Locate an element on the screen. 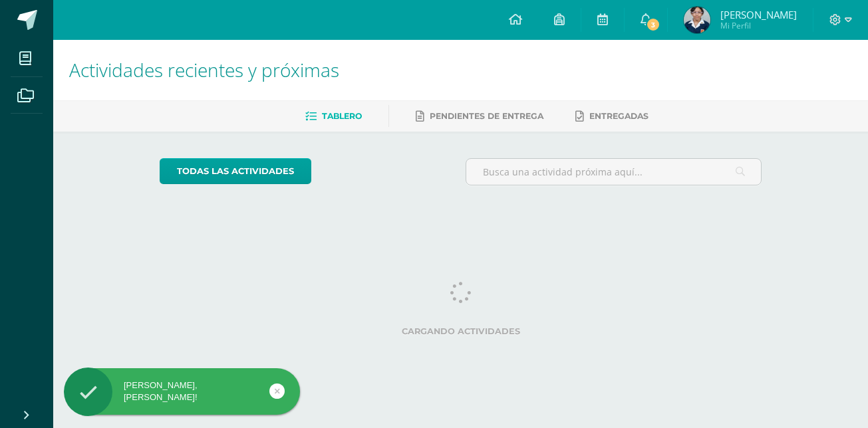 This screenshot has width=868, height=428. span: Pendientes de entrega is located at coordinates (486, 116).